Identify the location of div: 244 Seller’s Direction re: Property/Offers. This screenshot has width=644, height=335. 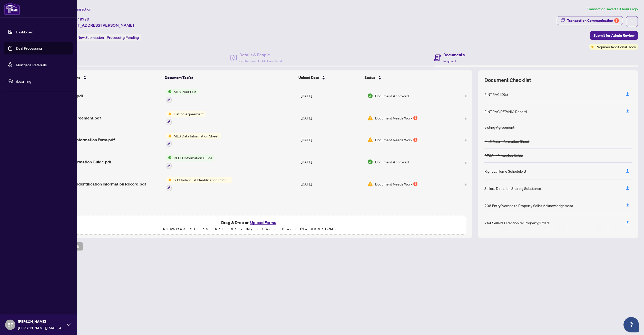
(516, 223).